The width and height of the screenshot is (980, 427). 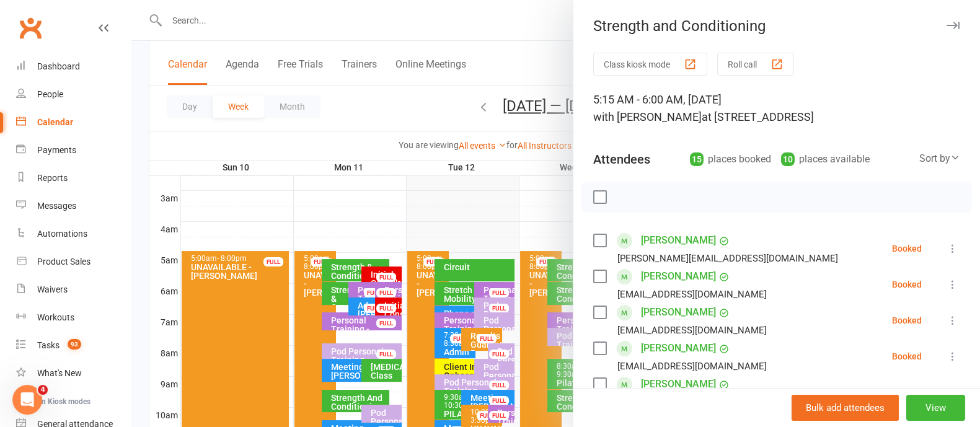 I want to click on a: Waivers, so click(x=74, y=290).